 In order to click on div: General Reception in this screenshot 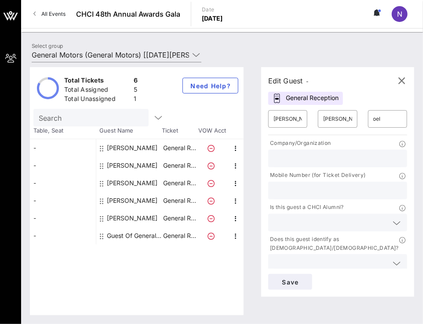, I will do `click(305, 98)`.